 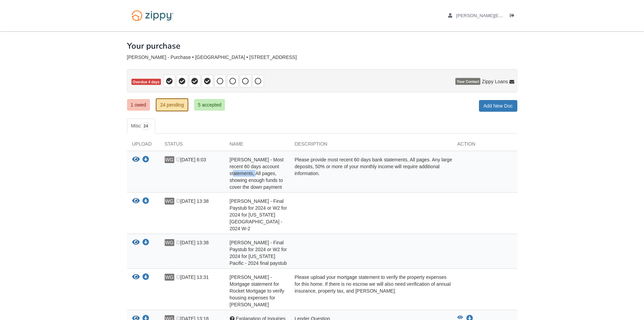 What do you see at coordinates (172, 105) in the screenshot?
I see `a: 24 pending` at bounding box center [172, 105].